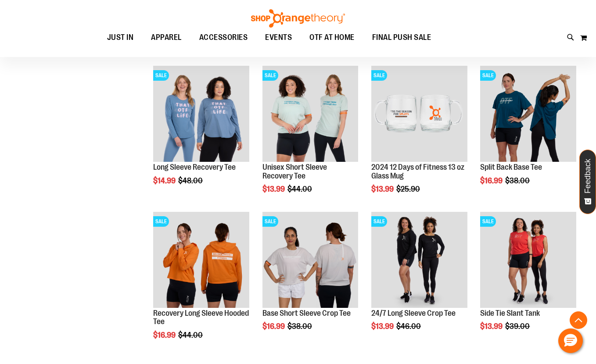 The width and height of the screenshot is (596, 364). What do you see at coordinates (165, 180) in the screenshot?
I see `span: $14.99` at bounding box center [165, 180].